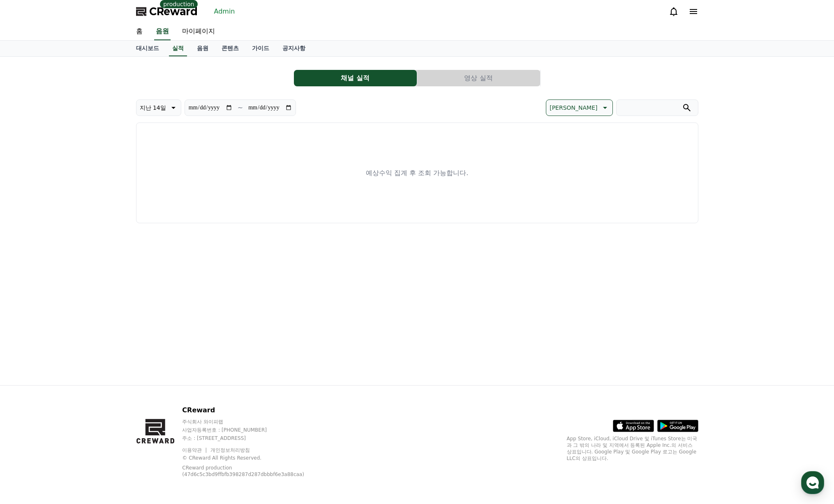 Image resolution: width=834 pixels, height=504 pixels. I want to click on a: 가이드, so click(260, 49).